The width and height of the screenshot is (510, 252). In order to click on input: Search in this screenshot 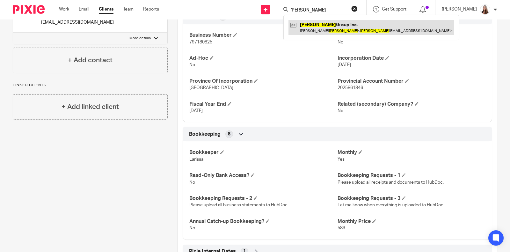, I will do `click(319, 11)`.